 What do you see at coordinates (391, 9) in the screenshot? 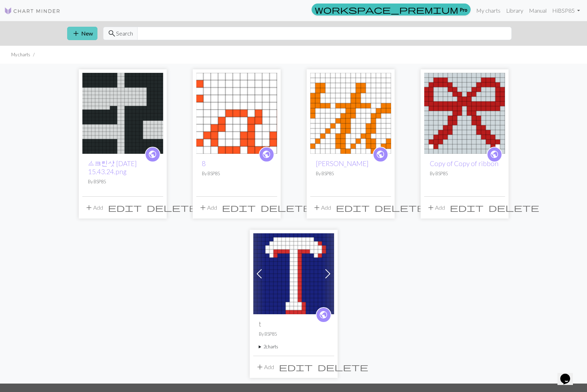
I see `a: Pro` at bounding box center [391, 9].